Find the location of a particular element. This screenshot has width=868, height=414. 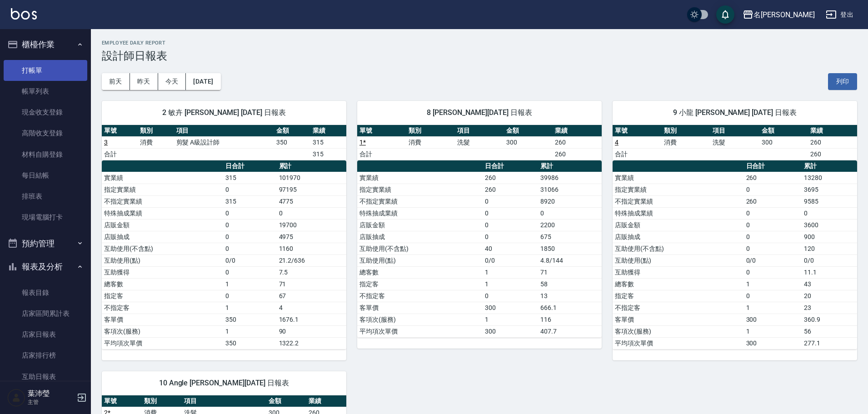

td: 277.1 is located at coordinates (830, 343).